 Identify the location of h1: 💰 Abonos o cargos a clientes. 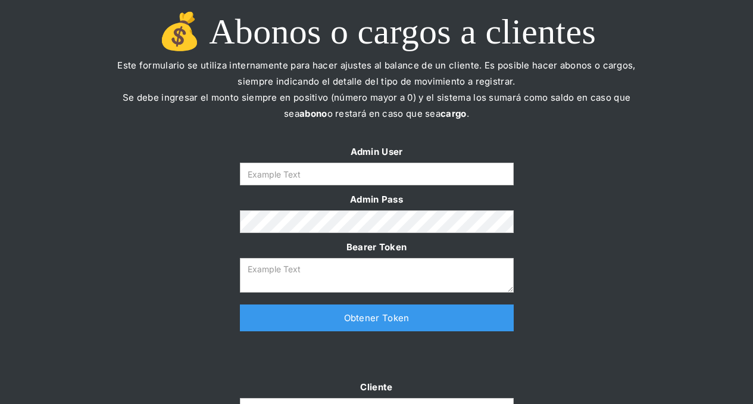
(377, 32).